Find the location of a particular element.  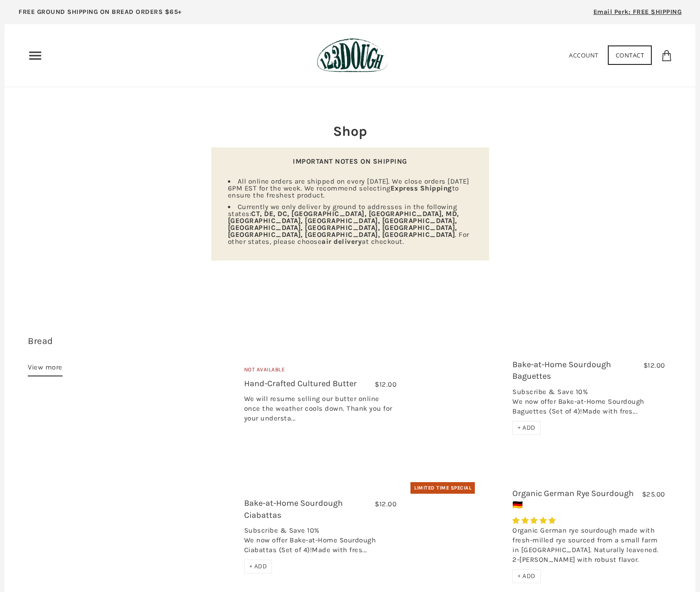

a: View more is located at coordinates (45, 369).